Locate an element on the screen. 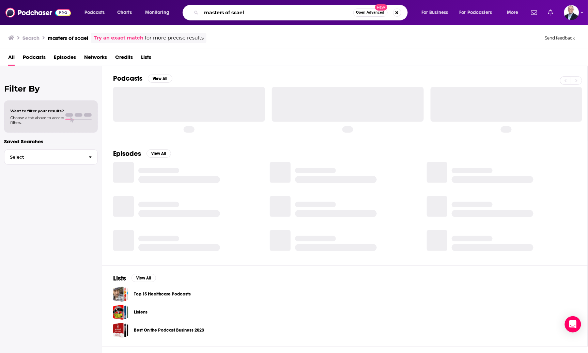 The image size is (588, 353). span: Logged in as dale.legaspi is located at coordinates (572, 13).